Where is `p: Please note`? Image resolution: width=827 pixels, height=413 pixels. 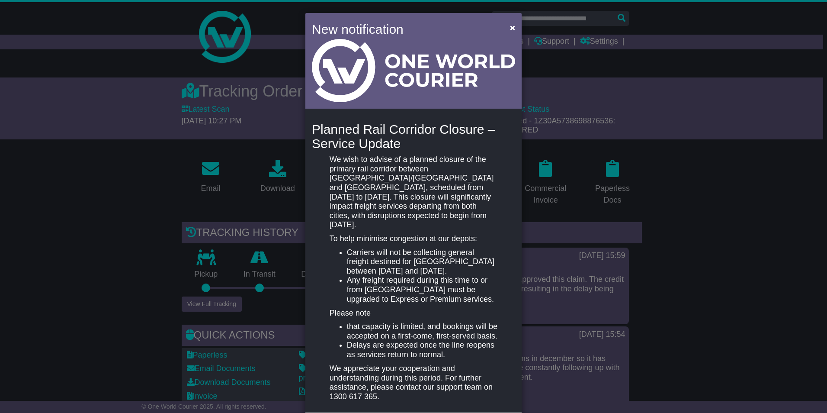
p: Please note is located at coordinates (413, 313).